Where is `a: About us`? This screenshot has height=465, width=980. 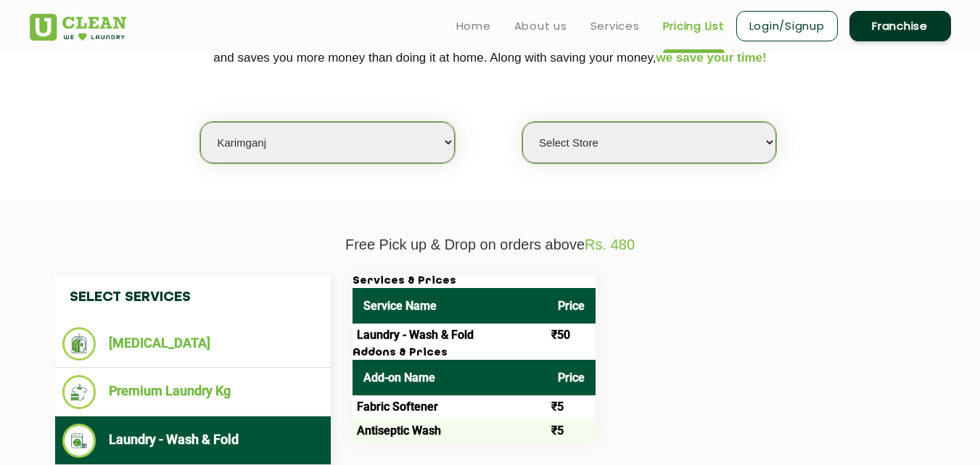 a: About us is located at coordinates (540, 26).